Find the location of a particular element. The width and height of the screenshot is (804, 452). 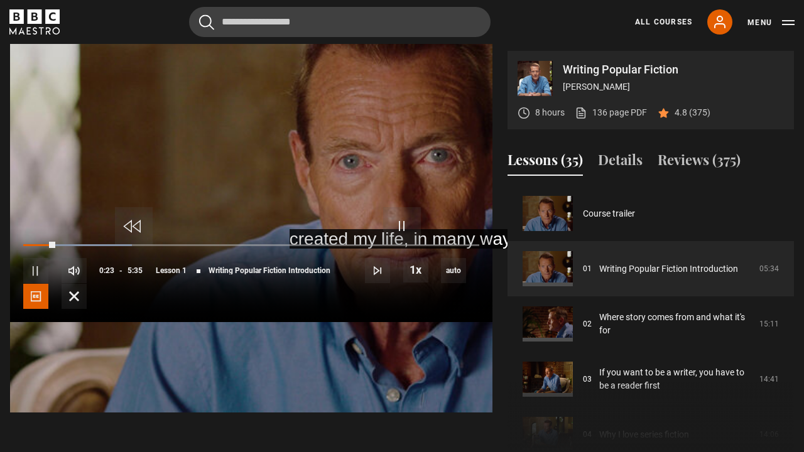

button: Details is located at coordinates (620, 163).